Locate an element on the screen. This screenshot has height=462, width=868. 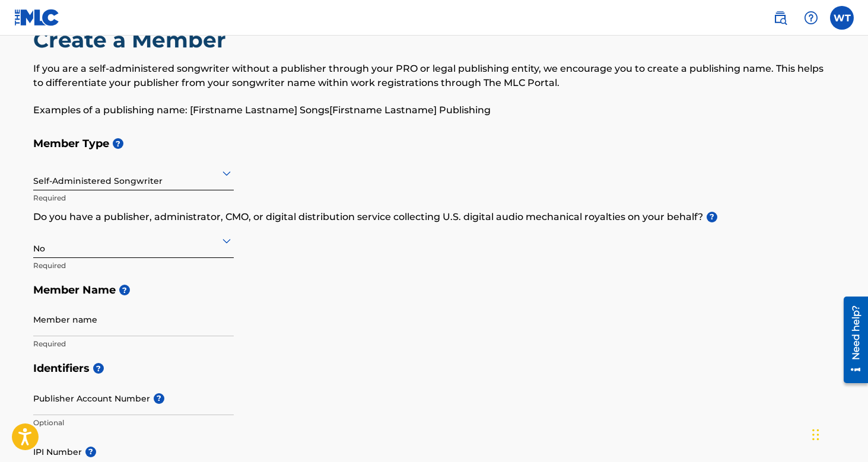
img: search is located at coordinates (780, 18).